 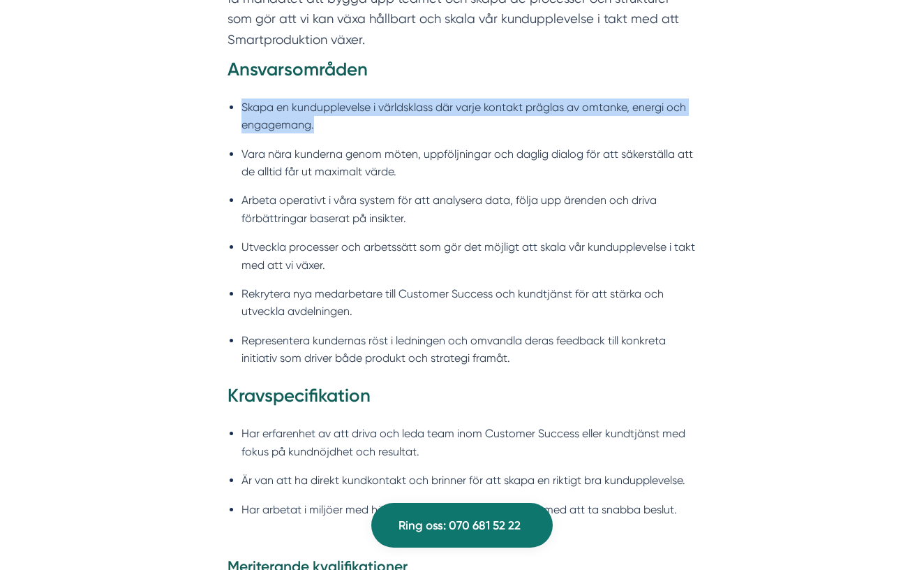 What do you see at coordinates (469, 255) in the screenshot?
I see `li: Utveckla processer och arbetssätt som gör det möjligt att skala vår kundupplevelse i takt med att...` at bounding box center [469, 255].